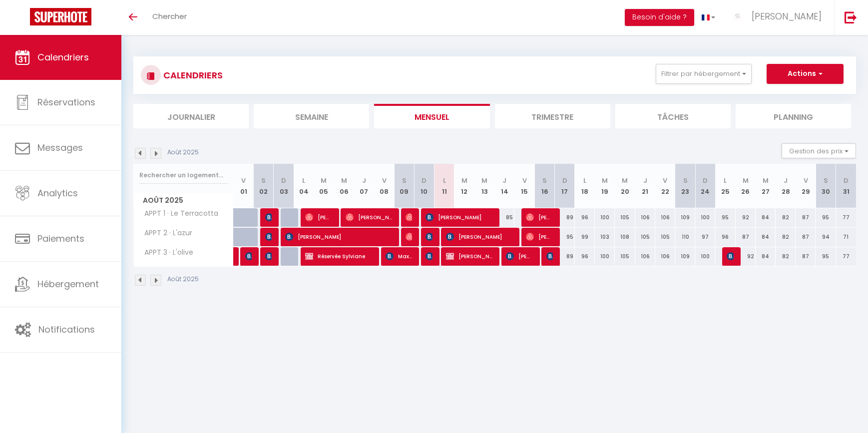  I want to click on th: 26, so click(745, 186).